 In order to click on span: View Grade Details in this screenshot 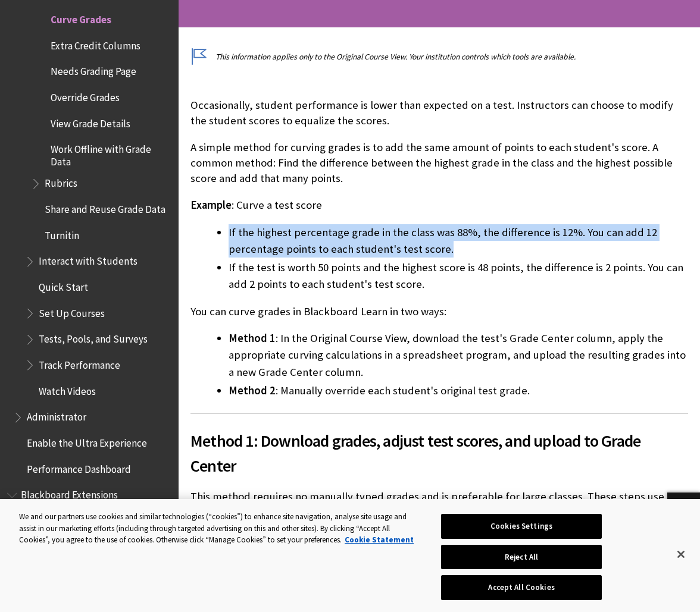, I will do `click(90, 122)`.